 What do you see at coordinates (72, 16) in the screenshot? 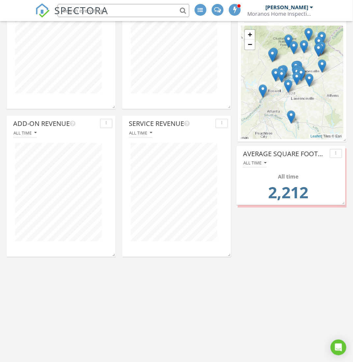
I see `a: SPECTORA` at bounding box center [72, 16].